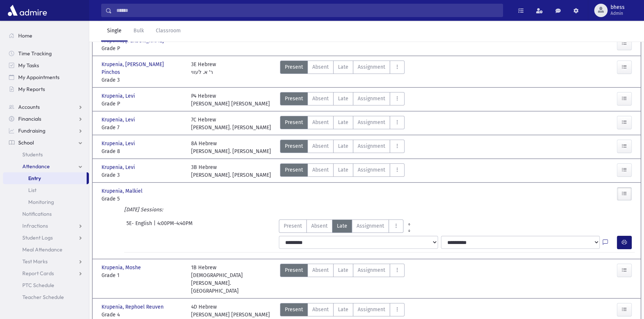 This screenshot has width=644, height=319. Describe the element at coordinates (46, 274) in the screenshot. I see `a: Report Cards` at that location.